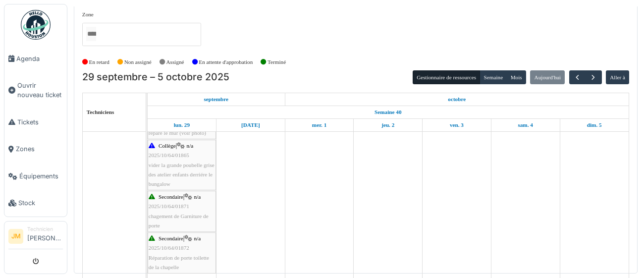 This screenshot has height=278, width=644. I want to click on a: Zones, so click(35, 149).